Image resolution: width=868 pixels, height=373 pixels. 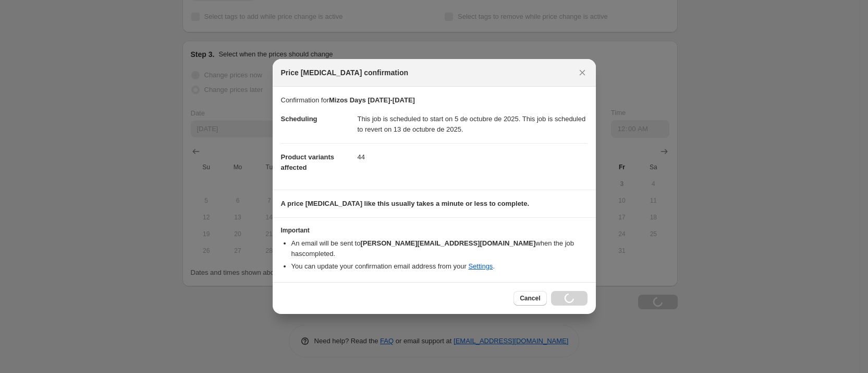 I want to click on button: Cancel, so click(x=530, y=298).